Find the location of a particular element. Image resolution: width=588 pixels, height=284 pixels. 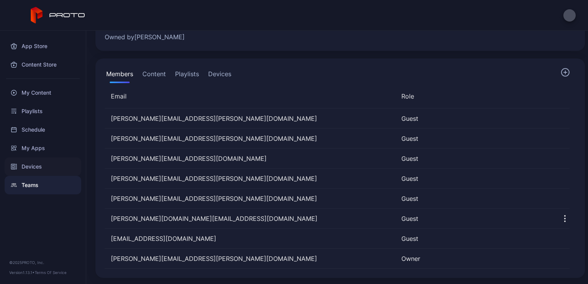

div: App Store is located at coordinates (43, 46).